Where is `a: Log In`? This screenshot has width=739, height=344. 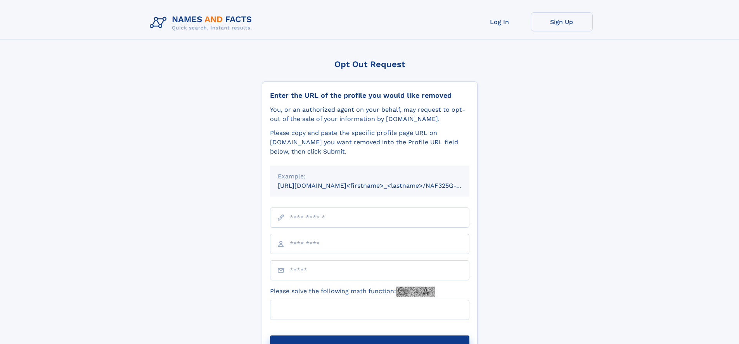 a: Log In is located at coordinates (500, 22).